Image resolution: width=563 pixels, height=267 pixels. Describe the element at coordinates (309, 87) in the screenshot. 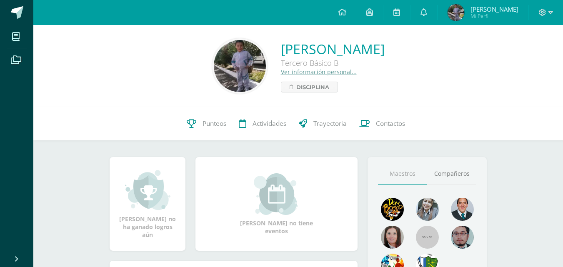

I see `a: Disciplina` at that location.